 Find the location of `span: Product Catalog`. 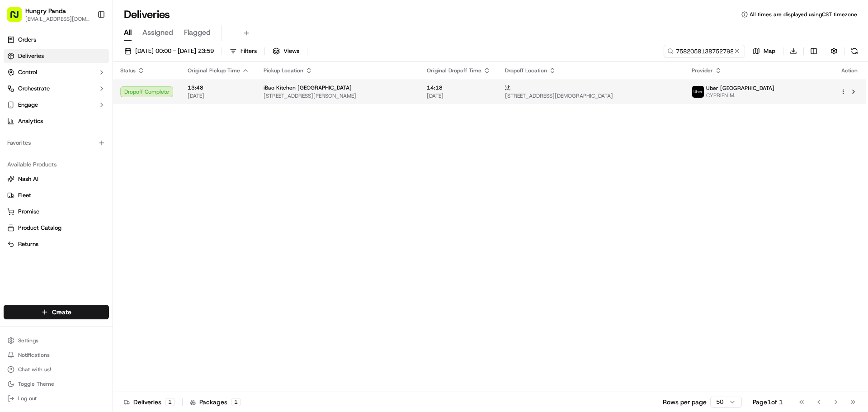

span: Product Catalog is located at coordinates (40, 228).